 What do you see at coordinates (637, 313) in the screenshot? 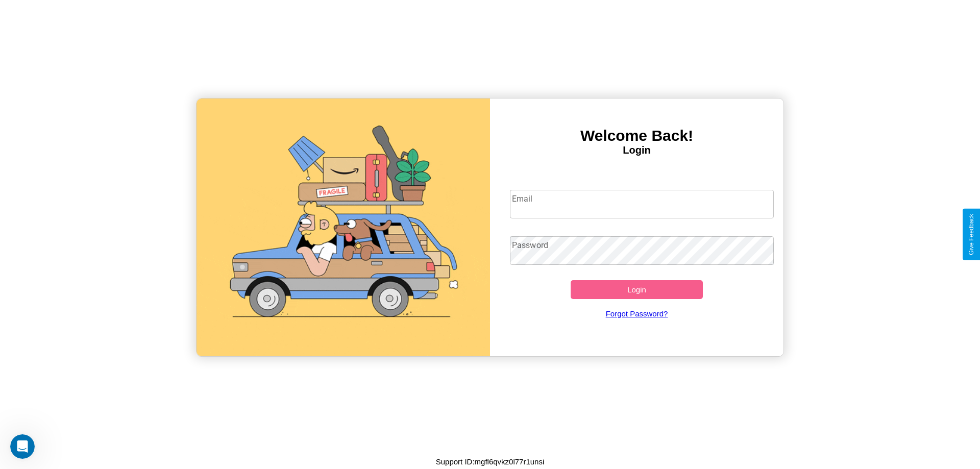
I see `a: Forgot Password?` at bounding box center [637, 313].